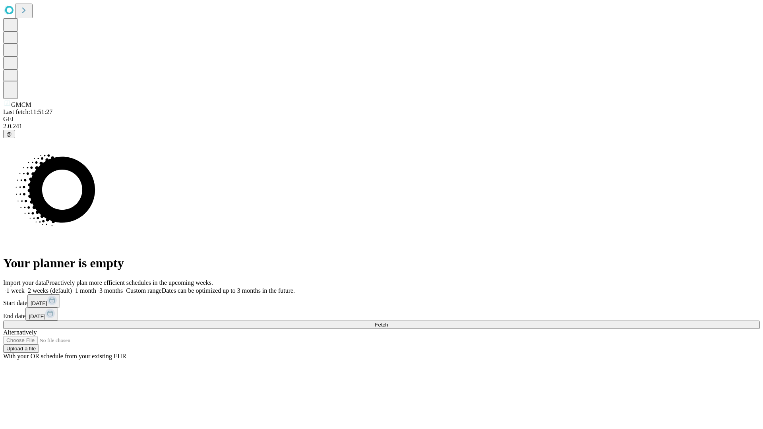 This screenshot has height=429, width=763. Describe the element at coordinates (85, 290) in the screenshot. I see `span: 1 month` at that location.